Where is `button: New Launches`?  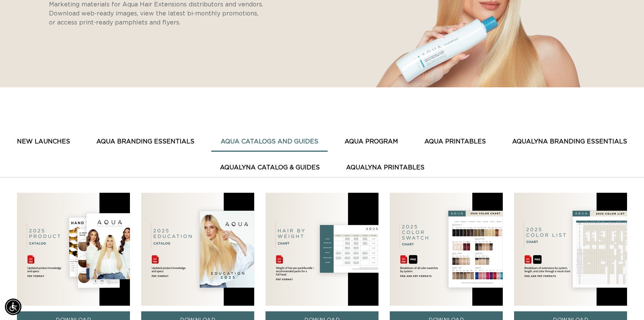 button: New Launches is located at coordinates (43, 141).